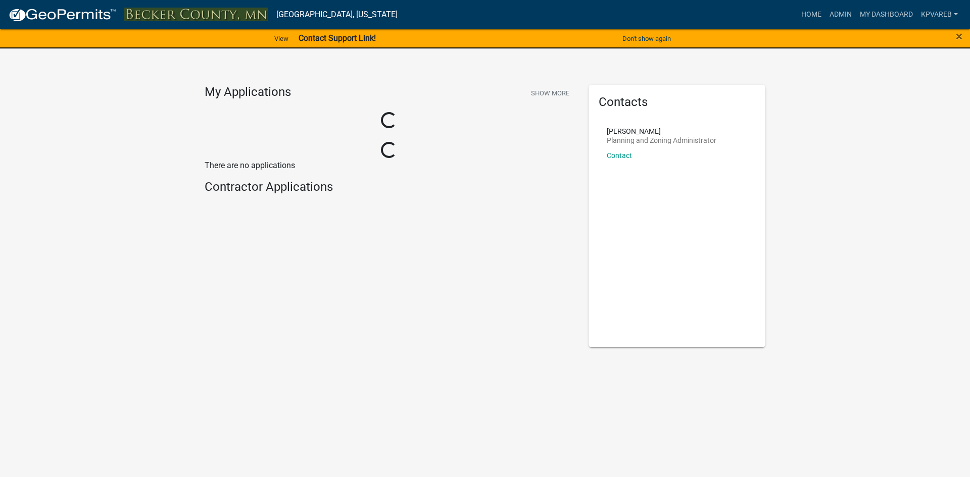 This screenshot has height=477, width=970. I want to click on a: kpvareb, so click(939, 15).